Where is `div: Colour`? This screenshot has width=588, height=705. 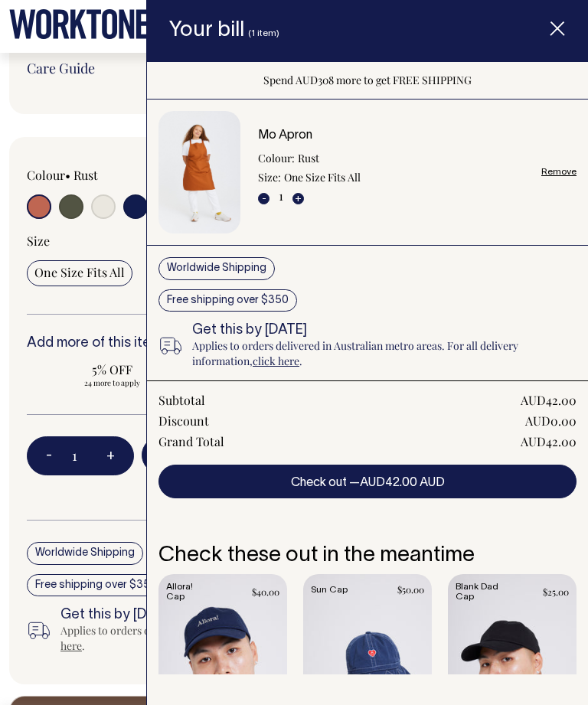 div: Colour is located at coordinates (133, 175).